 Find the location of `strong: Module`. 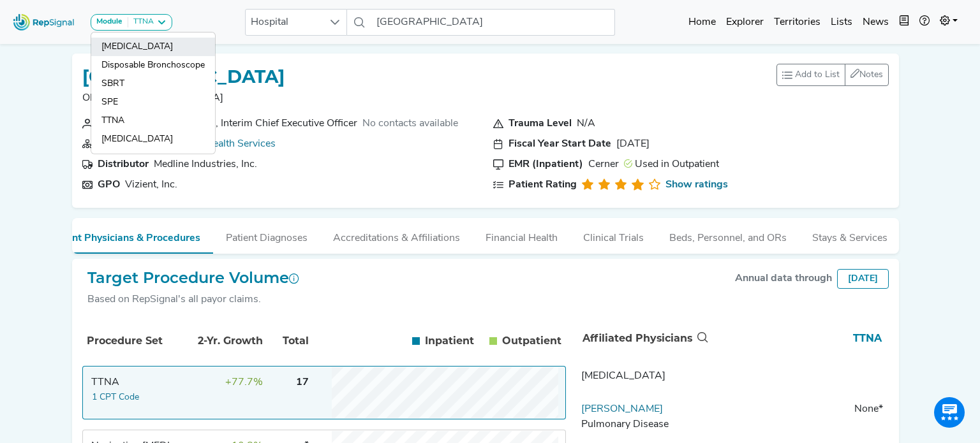

strong: Module is located at coordinates (109, 22).